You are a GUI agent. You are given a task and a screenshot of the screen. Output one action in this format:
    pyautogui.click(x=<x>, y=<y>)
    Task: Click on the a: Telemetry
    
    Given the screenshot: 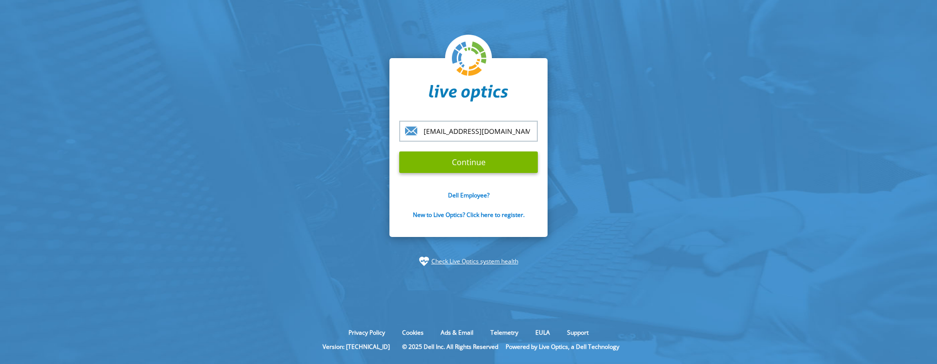 What is the action you would take?
    pyautogui.click(x=504, y=332)
    